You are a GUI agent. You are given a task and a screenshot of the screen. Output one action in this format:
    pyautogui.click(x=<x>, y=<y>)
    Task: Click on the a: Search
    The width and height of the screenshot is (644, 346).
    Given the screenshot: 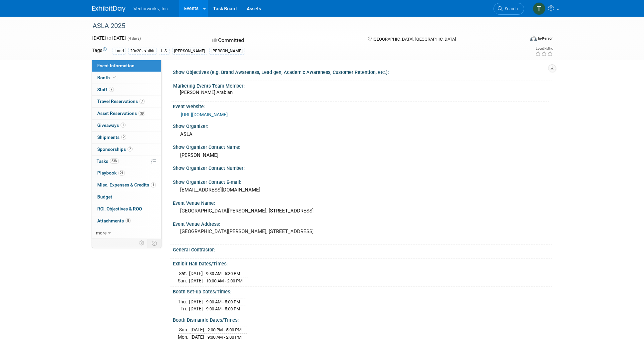 What is the action you would take?
    pyautogui.click(x=509, y=9)
    